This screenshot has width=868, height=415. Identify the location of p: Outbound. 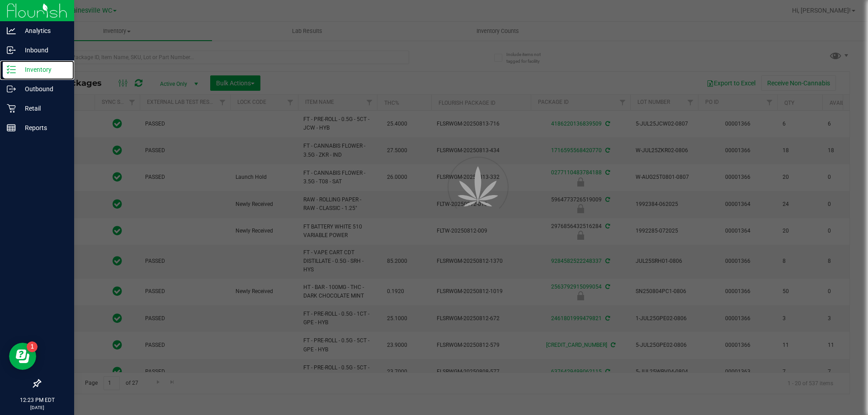
(43, 89).